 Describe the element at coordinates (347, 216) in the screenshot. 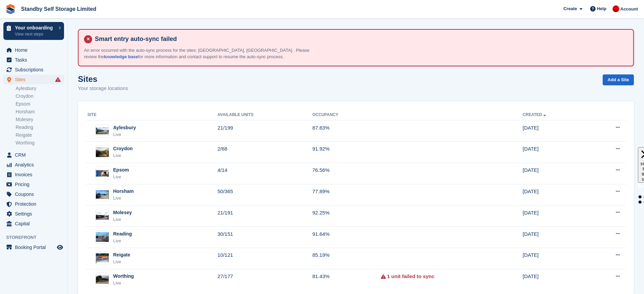

I see `td: 92.25%` at that location.